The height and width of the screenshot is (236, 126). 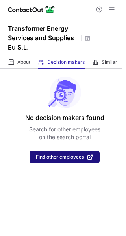 What do you see at coordinates (66, 62) in the screenshot?
I see `span: Decision makers` at bounding box center [66, 62].